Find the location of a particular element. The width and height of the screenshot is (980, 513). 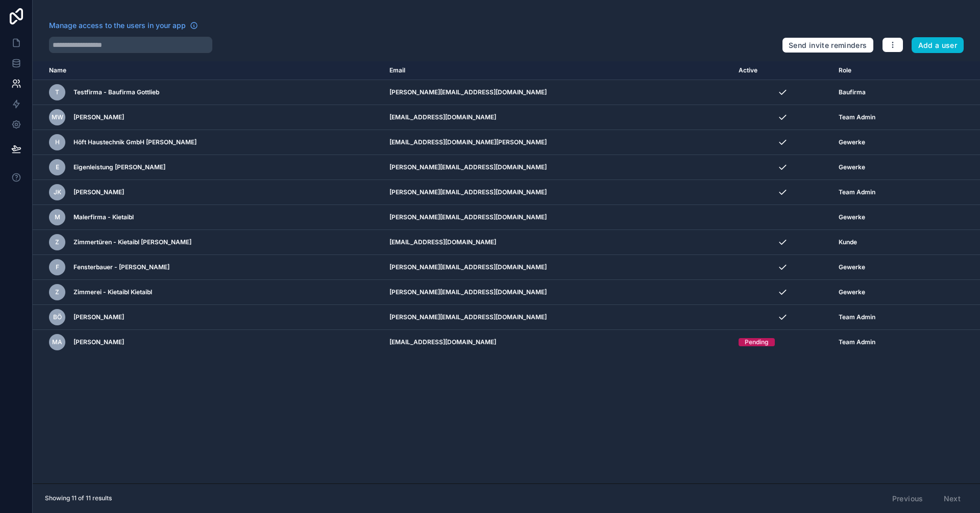

th: Role is located at coordinates (883, 71).